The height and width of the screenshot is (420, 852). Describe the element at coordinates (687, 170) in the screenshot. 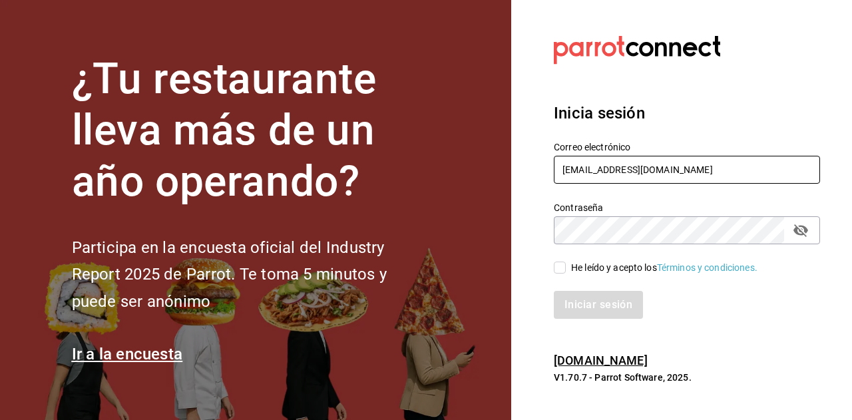

I see `input: Ingresa tu correo electrónico` at that location.